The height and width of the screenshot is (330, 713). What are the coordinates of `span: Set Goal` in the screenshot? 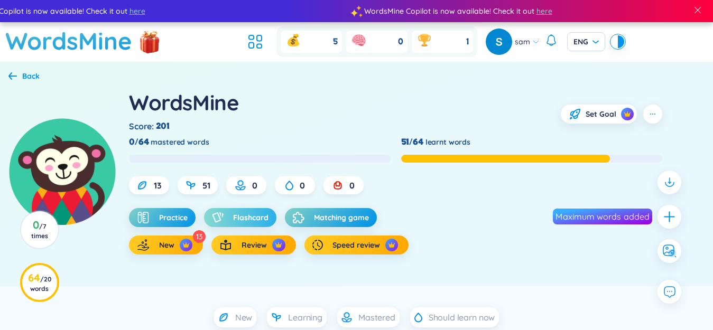 It's located at (601, 114).